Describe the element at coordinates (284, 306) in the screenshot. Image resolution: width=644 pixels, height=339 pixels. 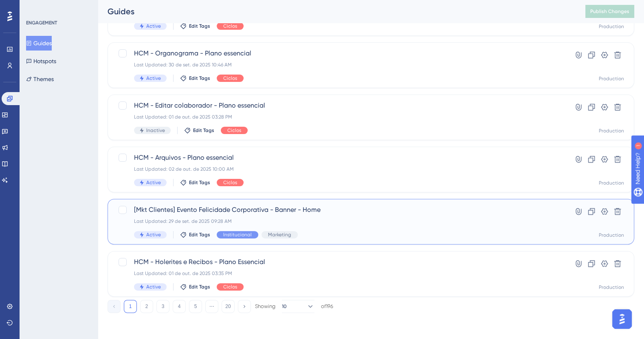
I see `span: 10` at that location.